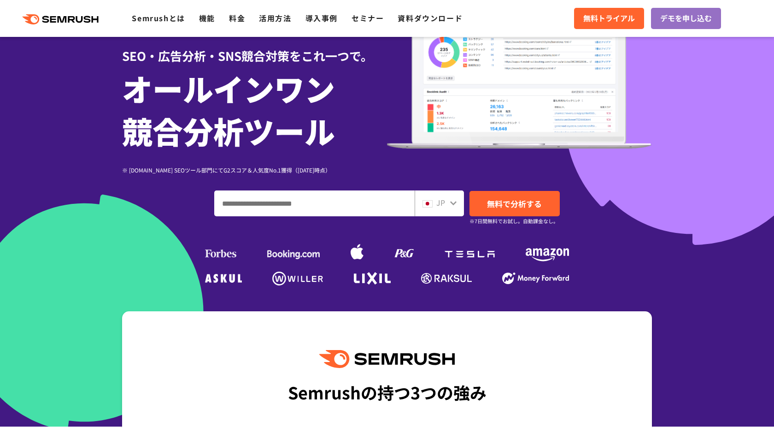 This screenshot has height=428, width=774. I want to click on a: 無料トライアル, so click(609, 18).